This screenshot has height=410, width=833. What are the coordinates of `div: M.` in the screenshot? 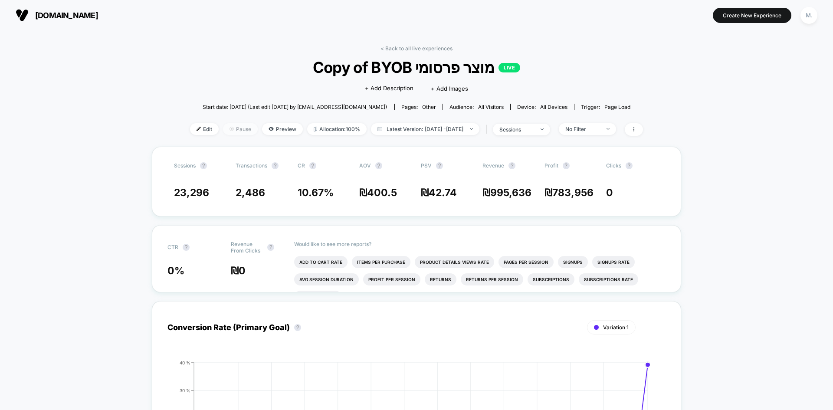 It's located at (808, 15).